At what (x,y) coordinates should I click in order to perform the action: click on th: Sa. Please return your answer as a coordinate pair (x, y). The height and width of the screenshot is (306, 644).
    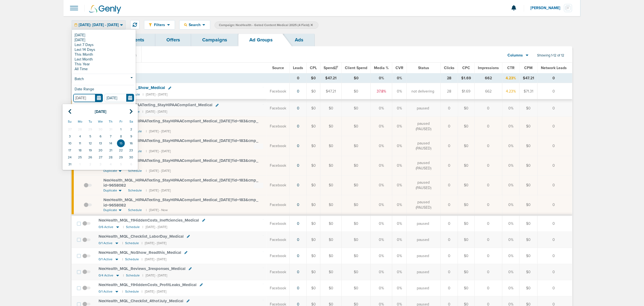
    Looking at the image, I should click on (131, 122).